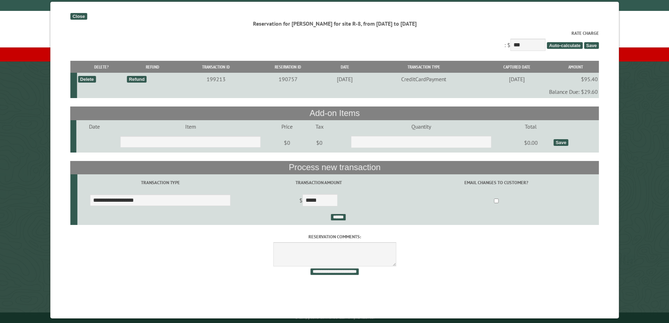 The image size is (669, 323). Describe the element at coordinates (531, 143) in the screenshot. I see `td: $0.00` at that location.